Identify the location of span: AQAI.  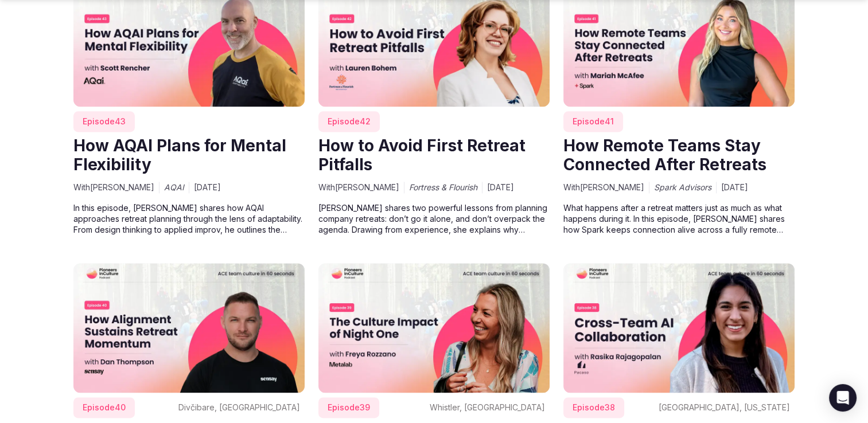
(174, 188).